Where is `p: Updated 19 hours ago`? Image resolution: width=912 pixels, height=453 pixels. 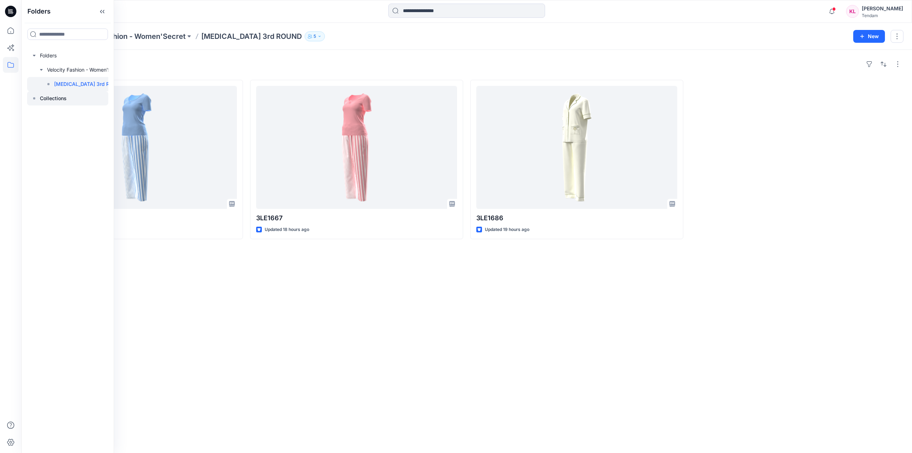
p: Updated 19 hours ago is located at coordinates (507, 229).